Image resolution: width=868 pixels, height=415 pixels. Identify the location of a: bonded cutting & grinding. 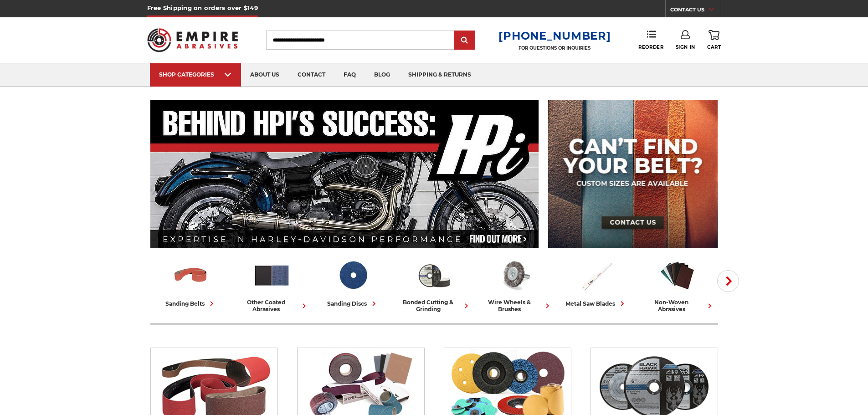
(434, 284).